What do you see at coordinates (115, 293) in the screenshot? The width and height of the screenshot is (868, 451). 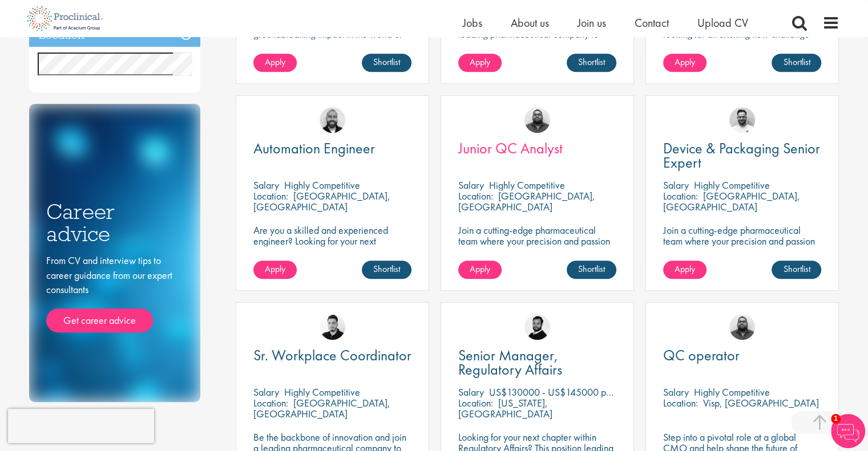 I see `div: From CV and interview tips to career guidance from our expert consultants` at bounding box center [115, 293].